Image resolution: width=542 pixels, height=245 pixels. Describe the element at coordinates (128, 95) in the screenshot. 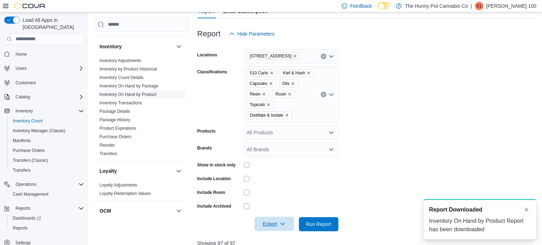

I see `a: Inventory On Hand by Product` at that location.